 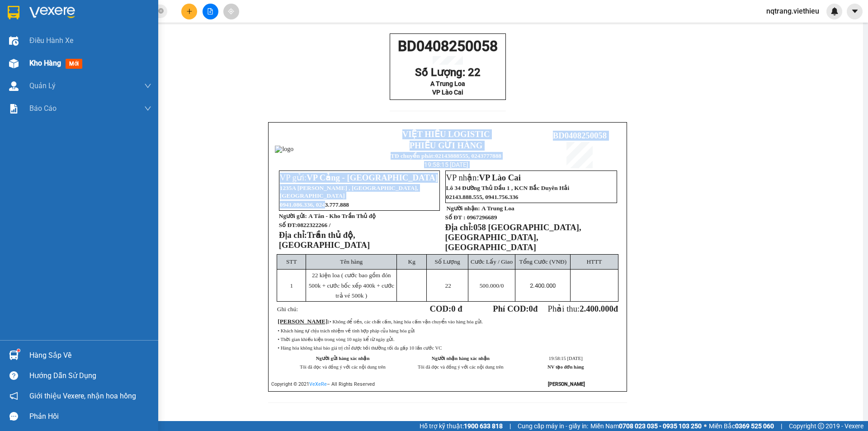 What do you see at coordinates (43, 108) in the screenshot?
I see `span: Báo cáo` at bounding box center [43, 108].